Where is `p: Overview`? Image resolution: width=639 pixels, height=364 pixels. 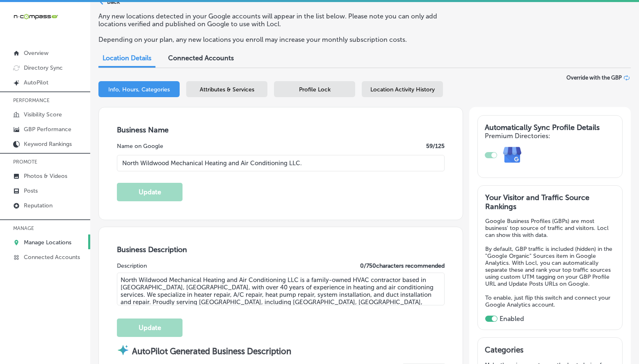
p: Overview is located at coordinates (36, 53).